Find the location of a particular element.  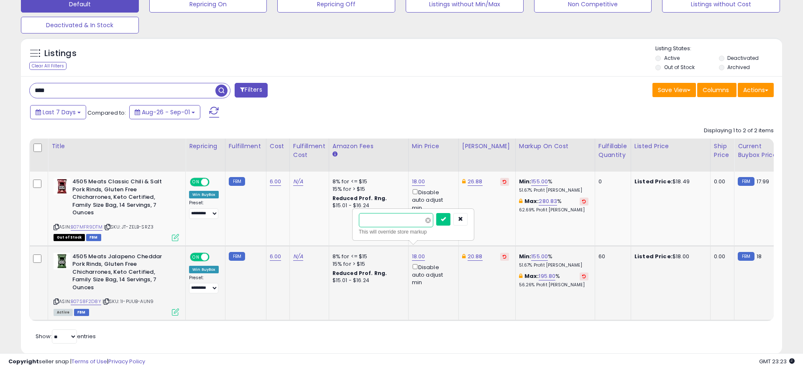

span: Show: entries is located at coordinates (66, 336).